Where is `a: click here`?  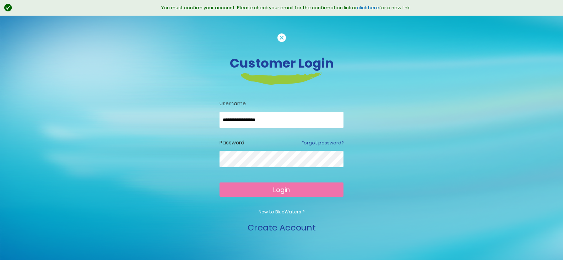
a: click here is located at coordinates (368, 7).